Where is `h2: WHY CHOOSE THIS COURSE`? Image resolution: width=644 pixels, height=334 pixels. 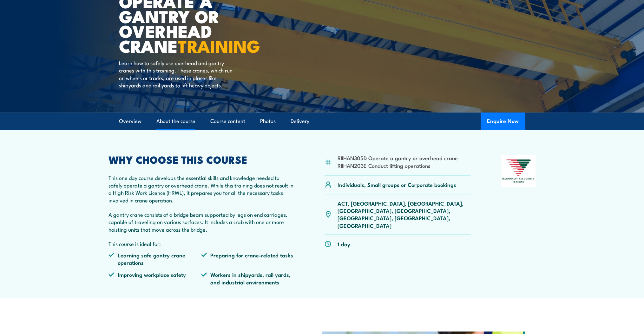
h2: WHY CHOOSE THIS COURSE is located at coordinates (201, 159).